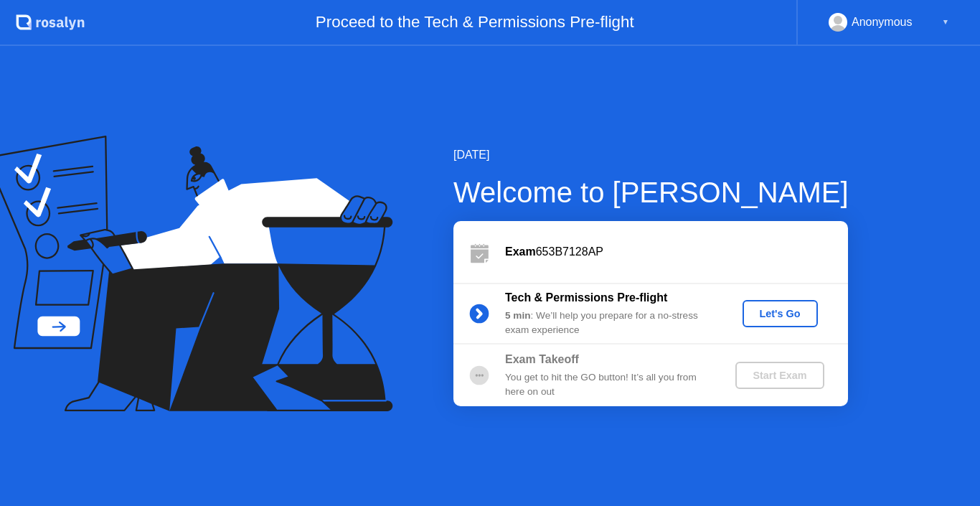 The image size is (980, 506). What do you see at coordinates (882, 22) in the screenshot?
I see `div: Anonymous` at bounding box center [882, 22].